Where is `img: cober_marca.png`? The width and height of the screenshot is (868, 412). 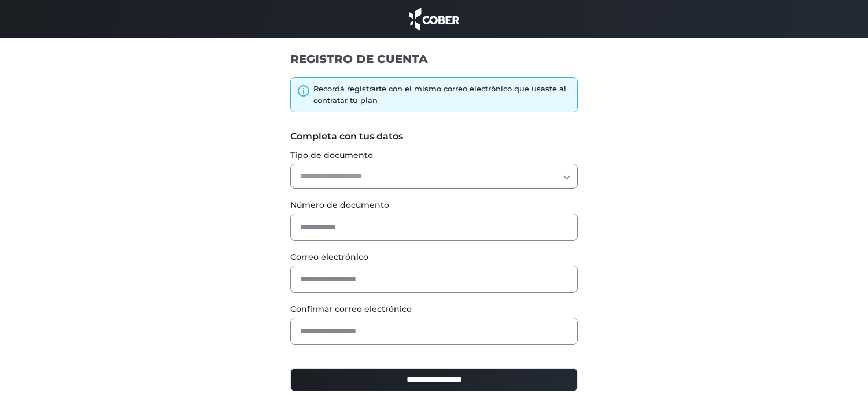
img: cober_marca.png is located at coordinates (434, 18).